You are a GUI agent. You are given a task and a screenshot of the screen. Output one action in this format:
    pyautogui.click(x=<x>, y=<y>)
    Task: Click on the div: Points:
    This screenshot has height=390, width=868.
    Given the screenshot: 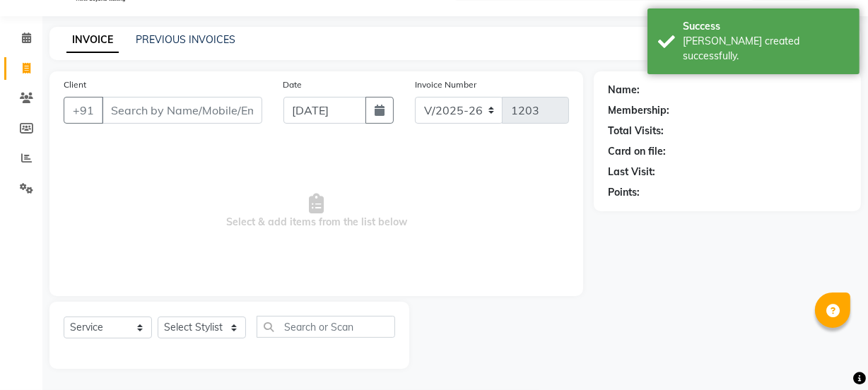 What is the action you would take?
    pyautogui.click(x=624, y=193)
    